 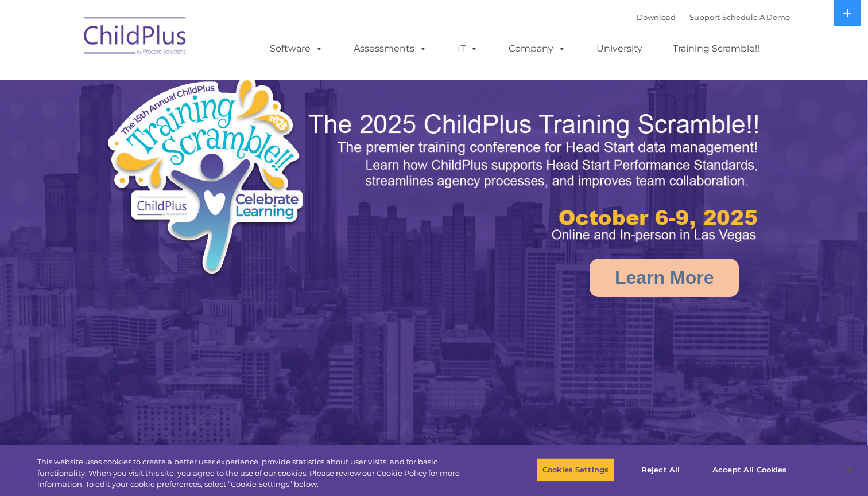 What do you see at coordinates (538, 48) in the screenshot?
I see `a: Company` at bounding box center [538, 48].